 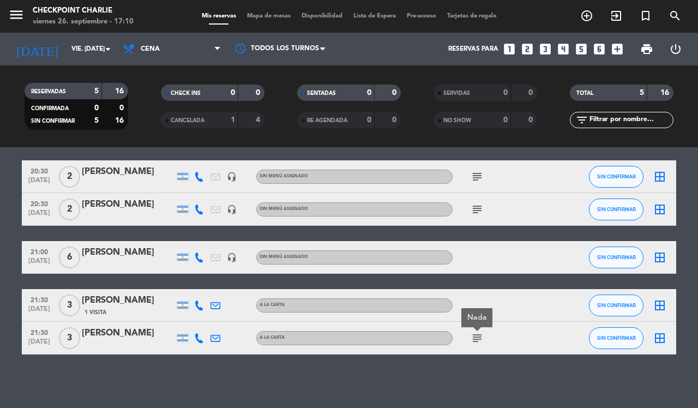 I want to click on span: 6, so click(x=69, y=257).